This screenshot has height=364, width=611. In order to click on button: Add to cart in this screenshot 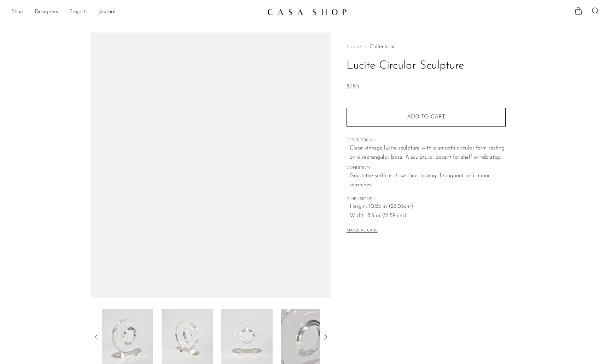, I will do `click(426, 117)`.